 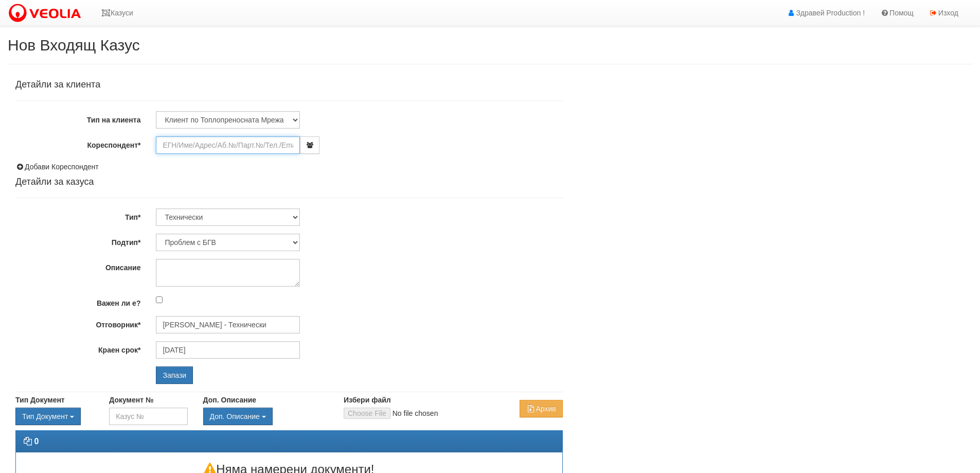 I want to click on h4: Детайли за казуса, so click(x=289, y=182).